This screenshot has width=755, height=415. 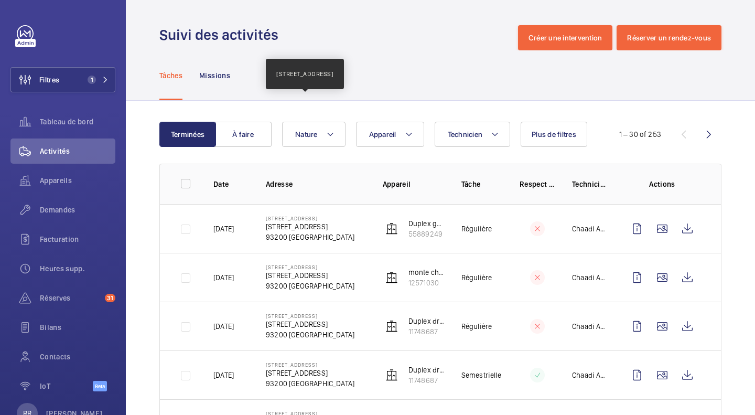 What do you see at coordinates (669, 38) in the screenshot?
I see `button: Réserver un rendez-vous` at bounding box center [669, 38].